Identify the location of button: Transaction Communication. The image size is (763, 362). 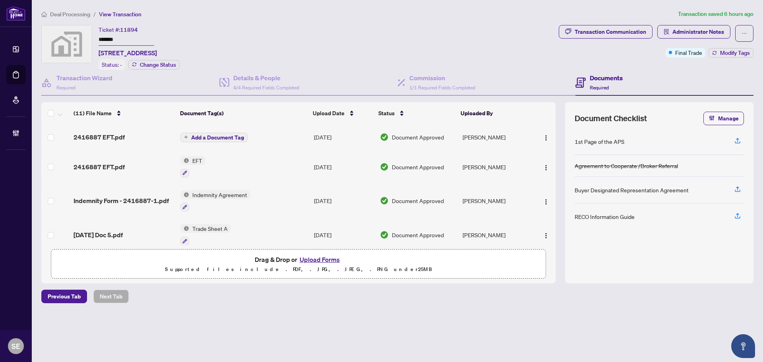
(605, 32).